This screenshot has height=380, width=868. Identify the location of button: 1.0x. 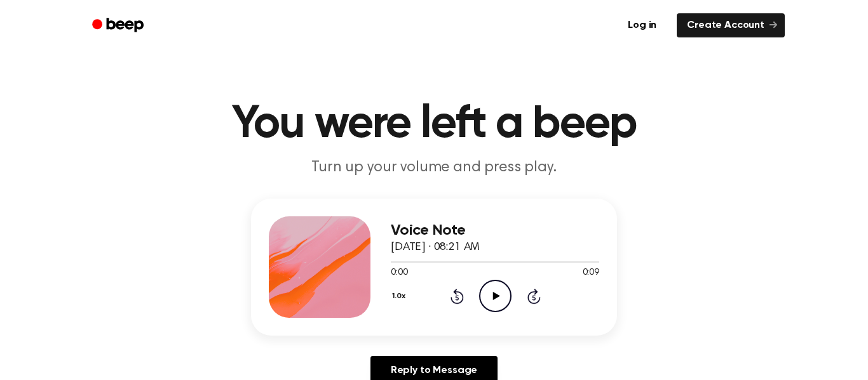
(400, 297).